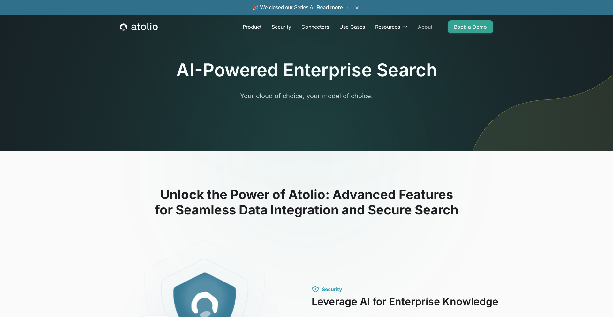  What do you see at coordinates (139, 27) in the screenshot?
I see `a: home` at bounding box center [139, 27].